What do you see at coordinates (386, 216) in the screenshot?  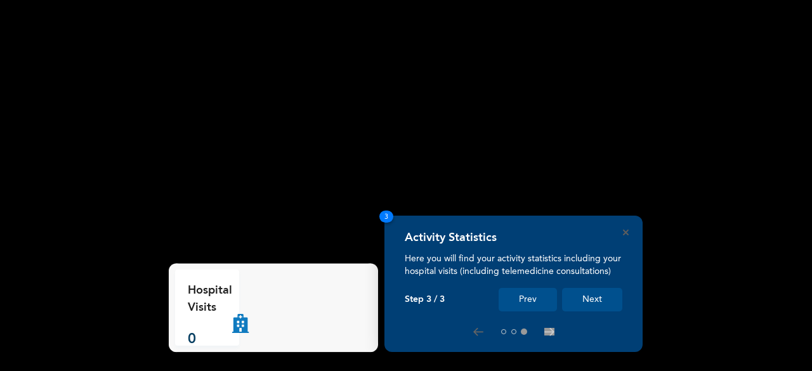 I see `span: 3` at bounding box center [386, 216].